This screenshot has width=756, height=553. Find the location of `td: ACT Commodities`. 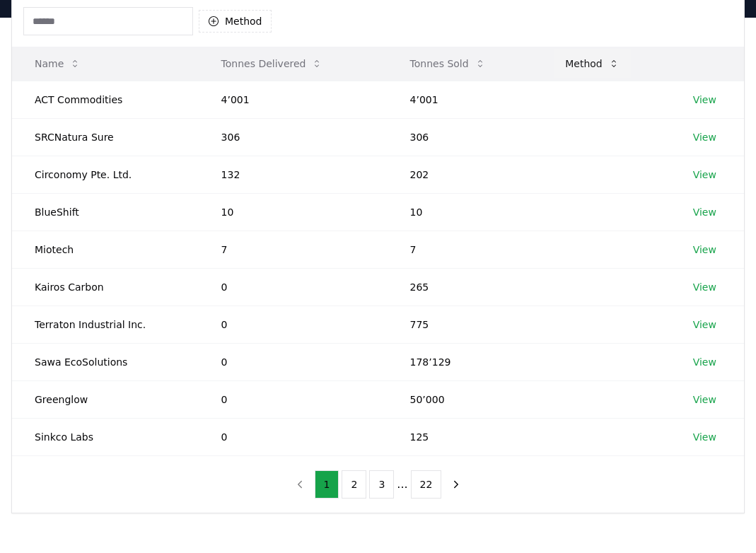

td: ACT Commodities is located at coordinates (106, 98).